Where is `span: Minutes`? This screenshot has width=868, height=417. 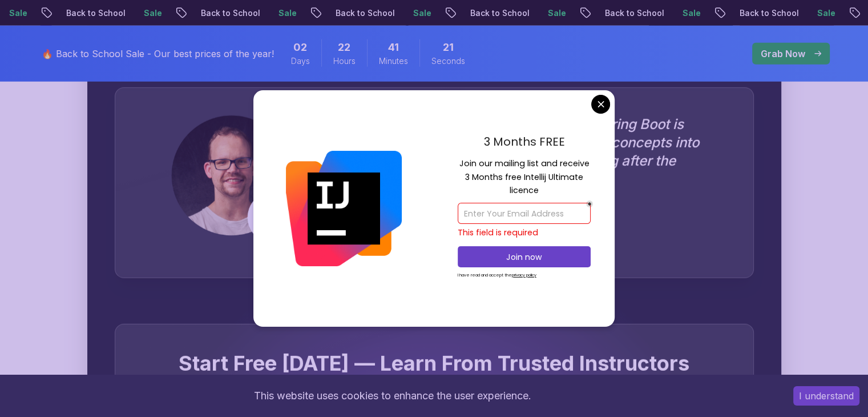 span: Minutes is located at coordinates (393, 61).